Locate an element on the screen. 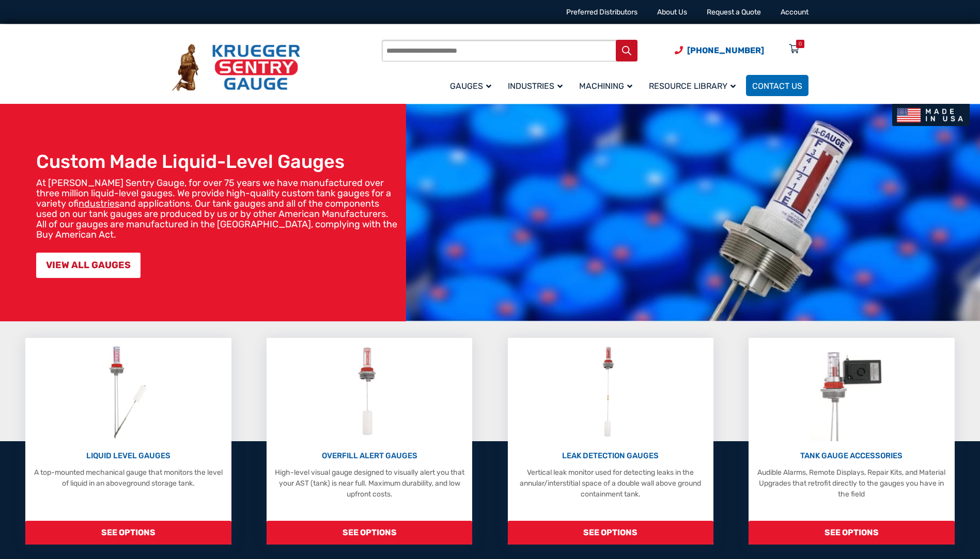 This screenshot has height=559, width=980. img: Overfill Alert Gauges is located at coordinates (370, 392).